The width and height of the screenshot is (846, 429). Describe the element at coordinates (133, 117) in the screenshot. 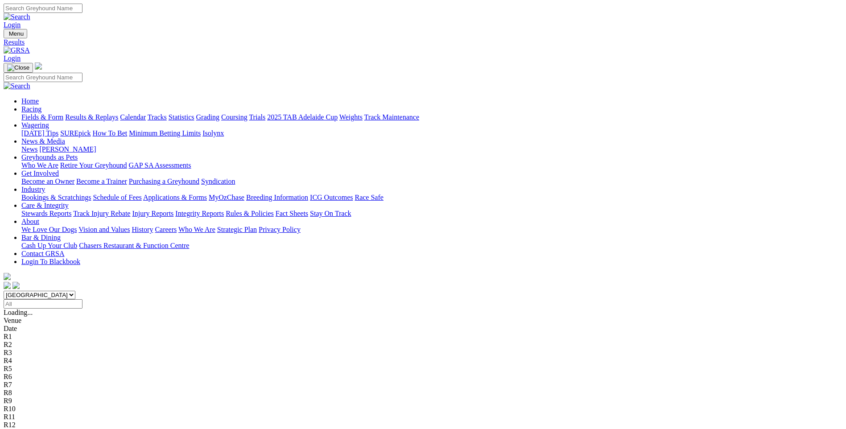

I see `a: Calendar` at that location.